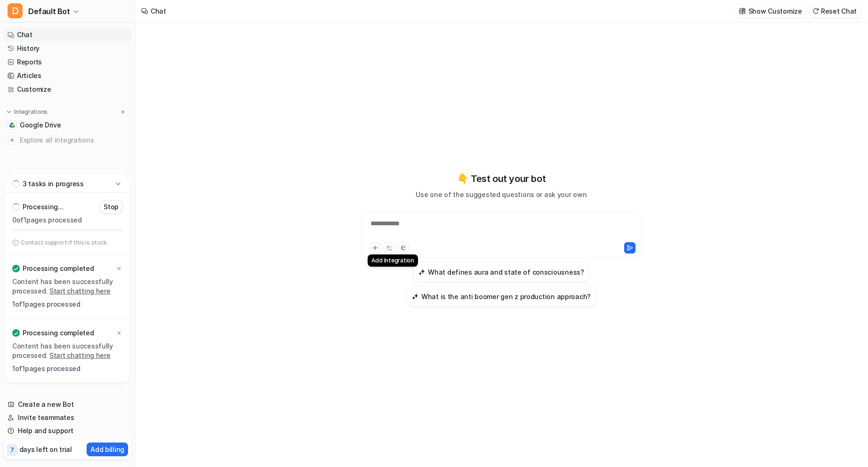 The height and width of the screenshot is (467, 868). I want to click on h3: What is the anti boomer gen z production approach?, so click(506, 296).